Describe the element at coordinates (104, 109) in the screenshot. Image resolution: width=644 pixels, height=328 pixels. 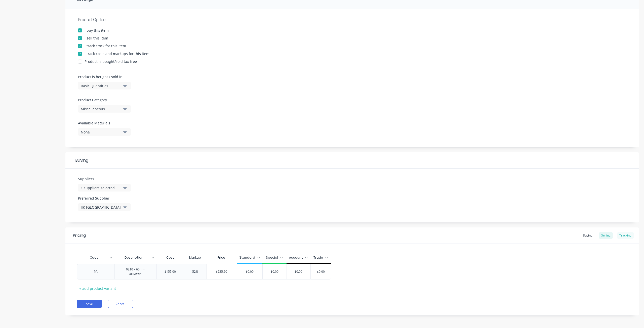
I see `button: Miscellaneous` at that location.